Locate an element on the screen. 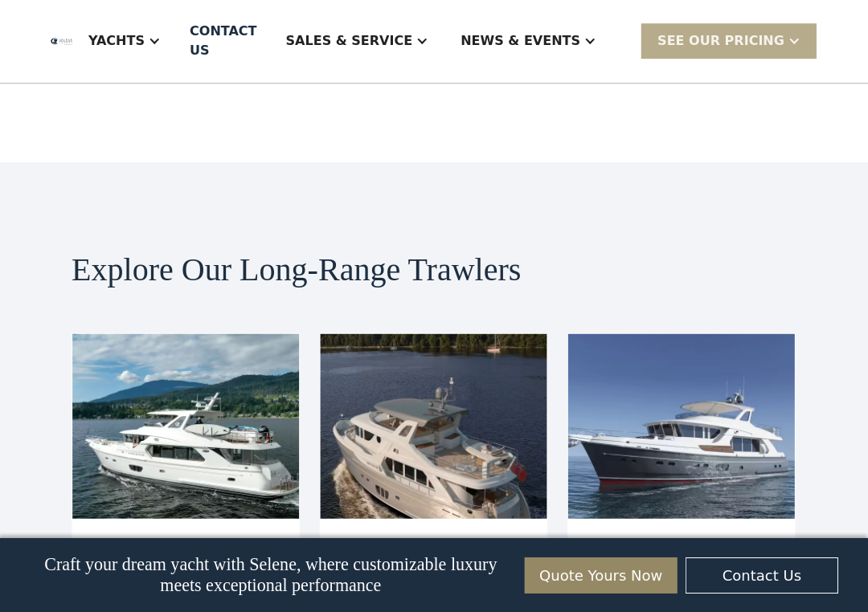 This screenshot has width=868, height=612. strong: I want to subscribe to your Newsletter. is located at coordinates (94, 373).